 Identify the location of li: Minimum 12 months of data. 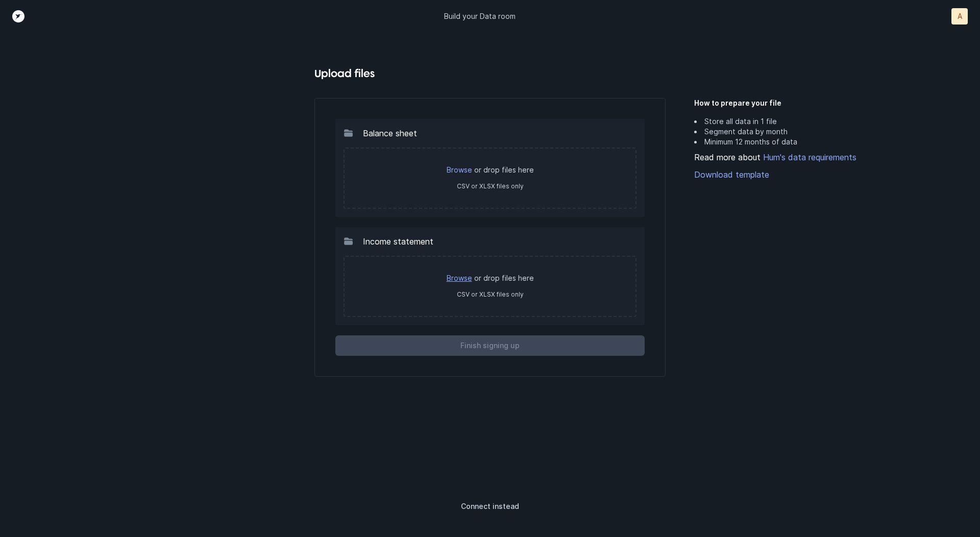
(796, 142).